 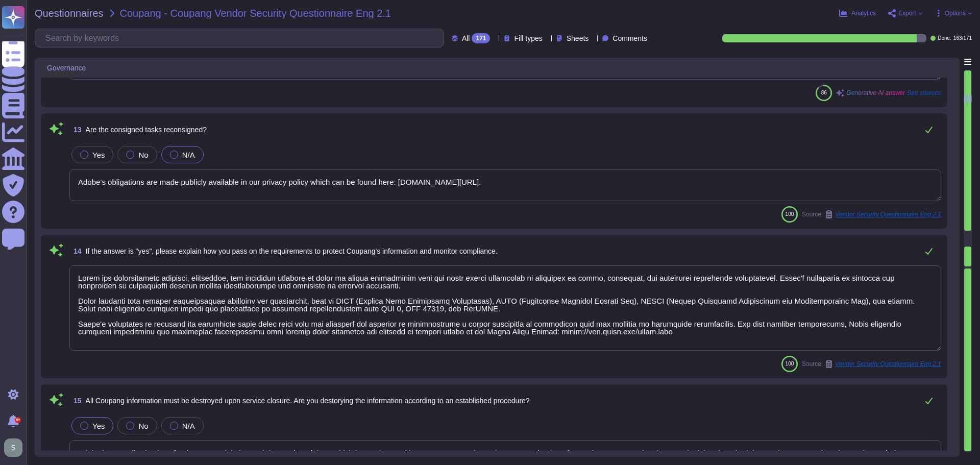 I want to click on span: 15, so click(x=75, y=400).